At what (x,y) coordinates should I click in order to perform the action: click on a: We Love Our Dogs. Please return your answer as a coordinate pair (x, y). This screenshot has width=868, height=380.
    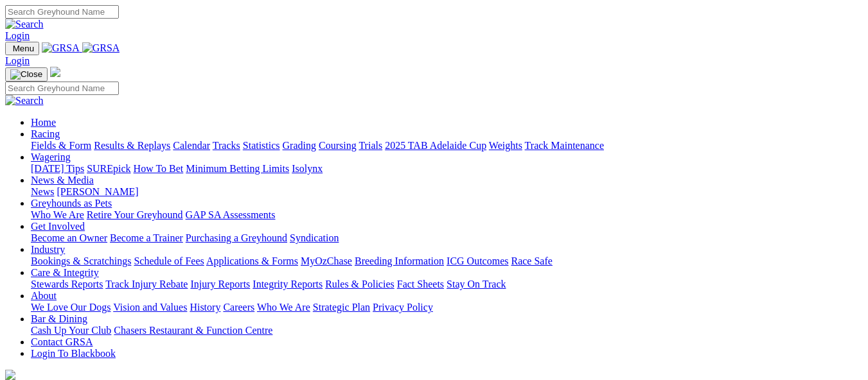
    Looking at the image, I should click on (71, 307).